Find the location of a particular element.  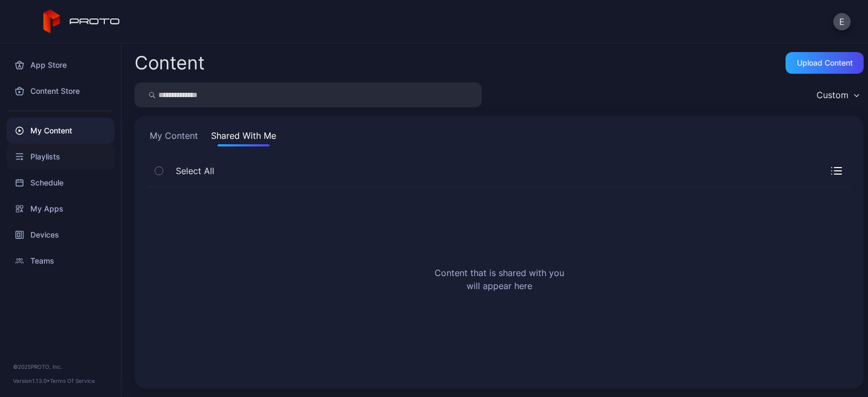

span: Select All is located at coordinates (194, 171).